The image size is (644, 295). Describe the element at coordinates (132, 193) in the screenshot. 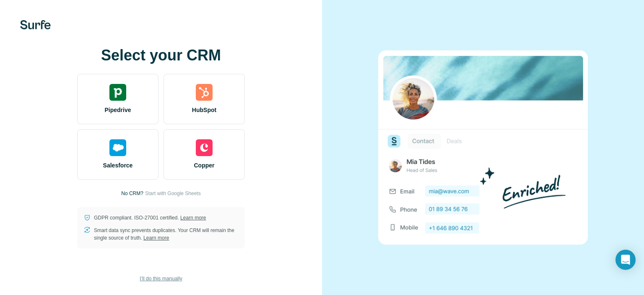

I see `p: No CRM?` at that location.